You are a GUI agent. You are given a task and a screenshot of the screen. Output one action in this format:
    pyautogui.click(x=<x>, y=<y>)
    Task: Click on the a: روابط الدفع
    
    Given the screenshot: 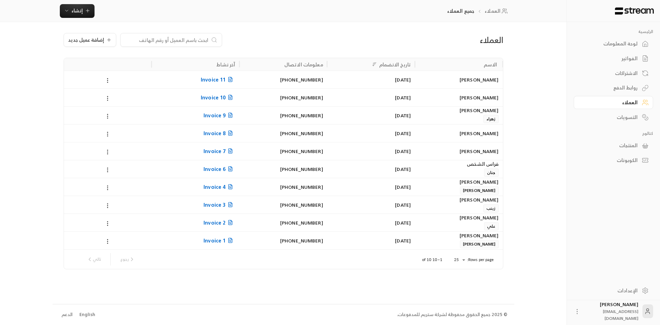 What is the action you would take?
    pyautogui.click(x=614, y=88)
    